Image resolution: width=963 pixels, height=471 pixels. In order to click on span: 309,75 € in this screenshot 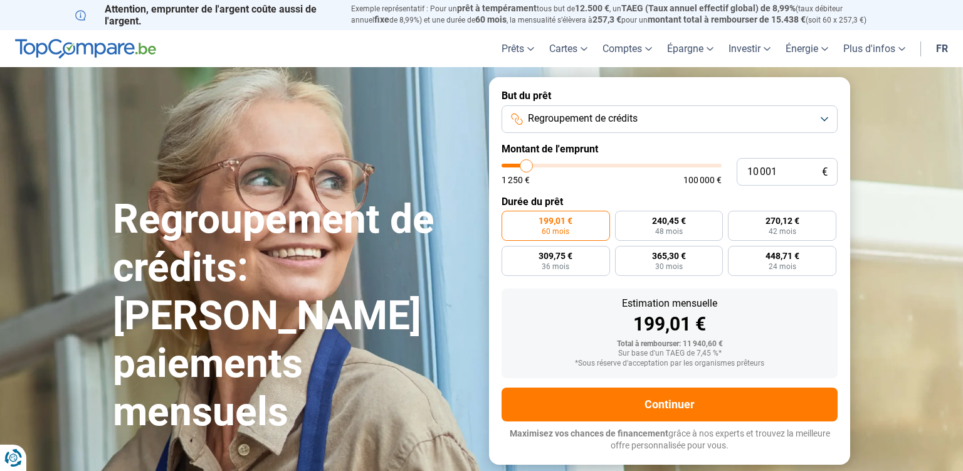, I will do `click(556, 256)`.